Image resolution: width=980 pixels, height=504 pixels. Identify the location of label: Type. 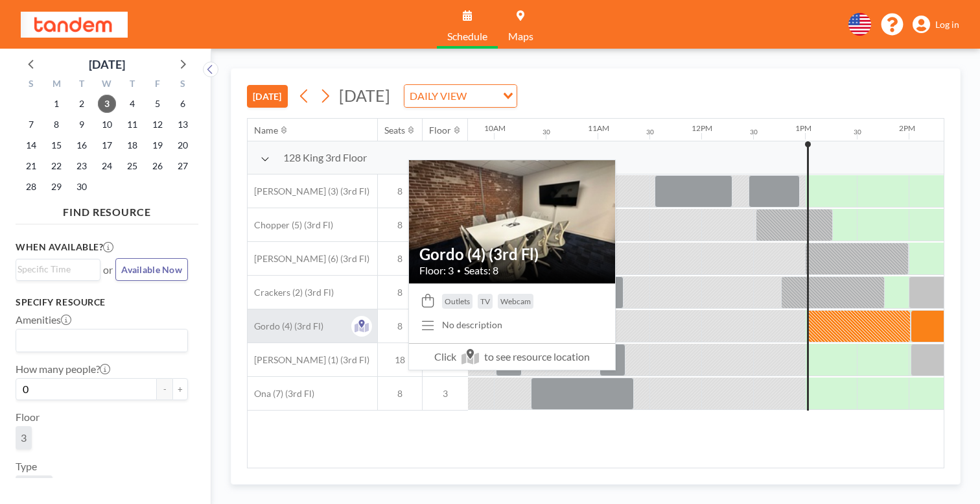
(26, 466).